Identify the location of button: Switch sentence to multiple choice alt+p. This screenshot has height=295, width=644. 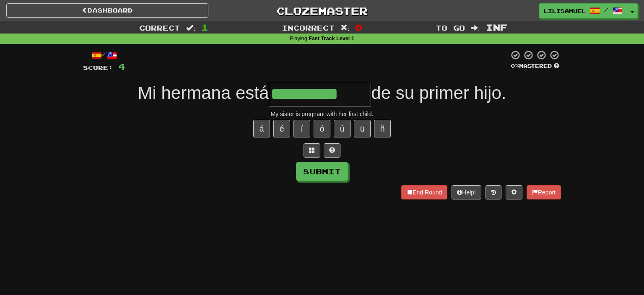
(312, 150).